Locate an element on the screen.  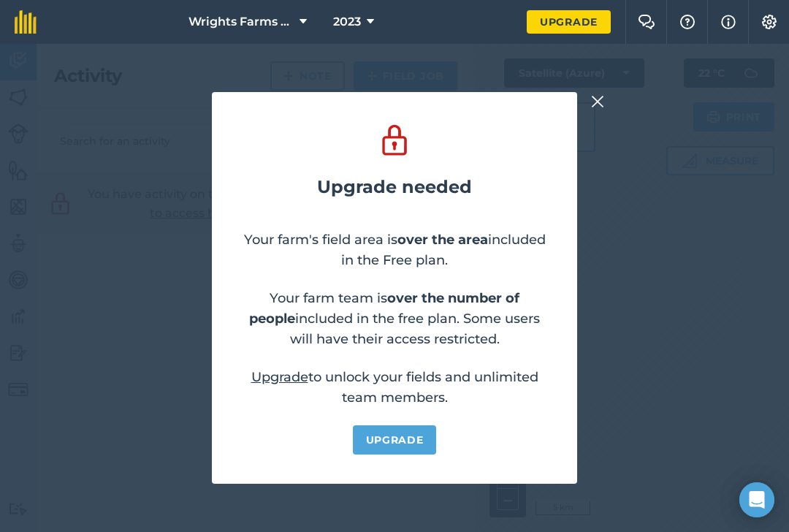
img: Two speech bubbles overlapping with the left bubble in the forefront is located at coordinates (646, 22).